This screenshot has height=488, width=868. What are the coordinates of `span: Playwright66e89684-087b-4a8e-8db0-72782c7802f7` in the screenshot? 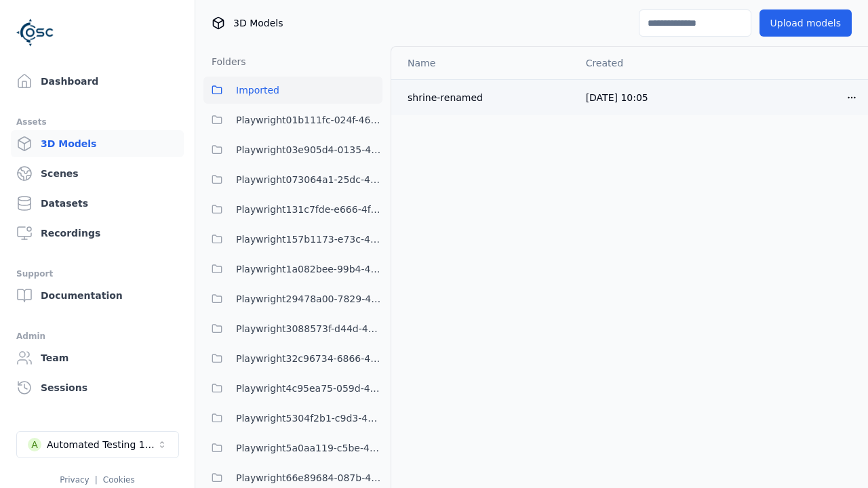 It's located at (309, 478).